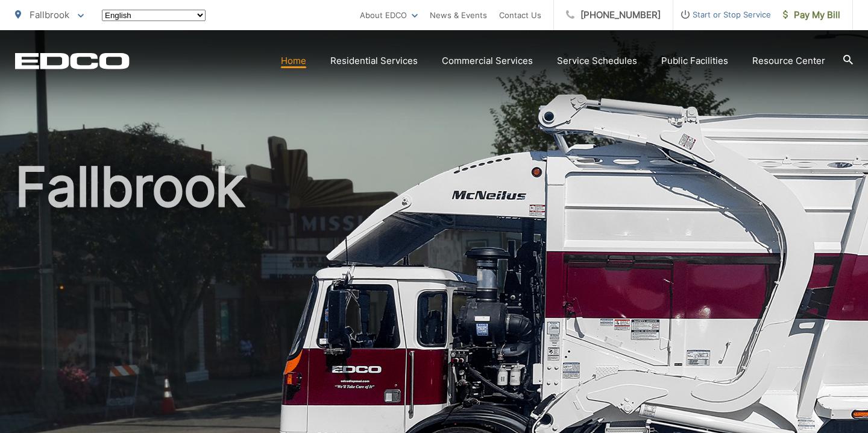 The image size is (868, 433). Describe the element at coordinates (154, 15) in the screenshot. I see `select: Select a language` at that location.